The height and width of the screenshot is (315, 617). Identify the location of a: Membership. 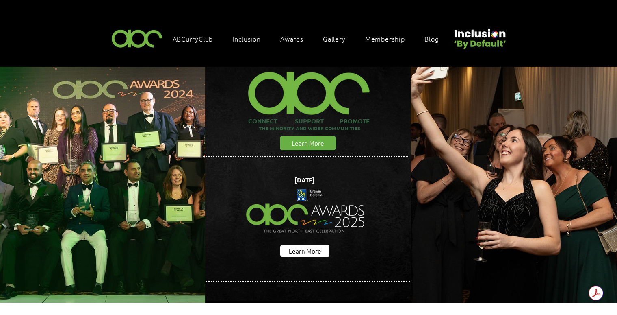
(389, 39).